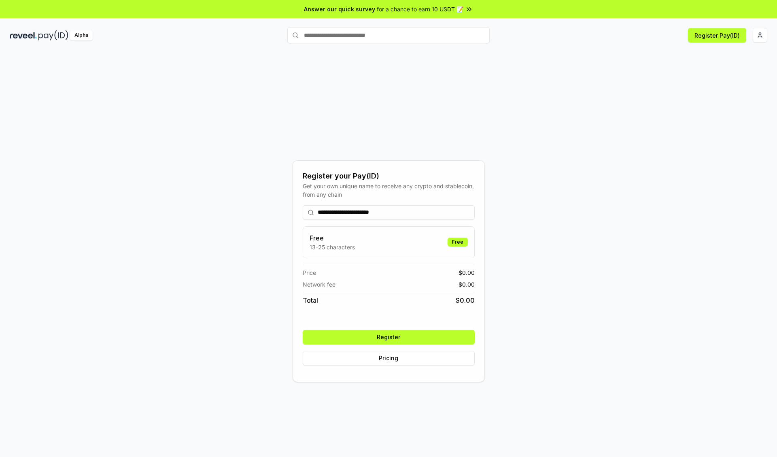 The width and height of the screenshot is (777, 457). What do you see at coordinates (23, 35) in the screenshot?
I see `img: reveel_dark` at bounding box center [23, 35].